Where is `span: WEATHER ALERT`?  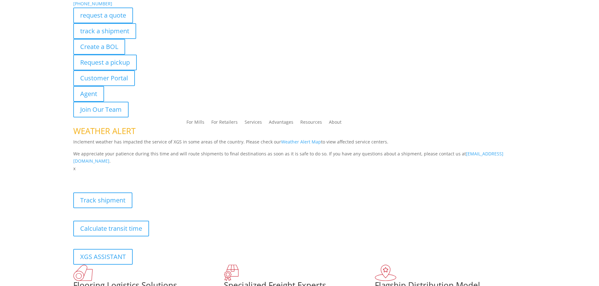 span: WEATHER ALERT is located at coordinates (104, 131).